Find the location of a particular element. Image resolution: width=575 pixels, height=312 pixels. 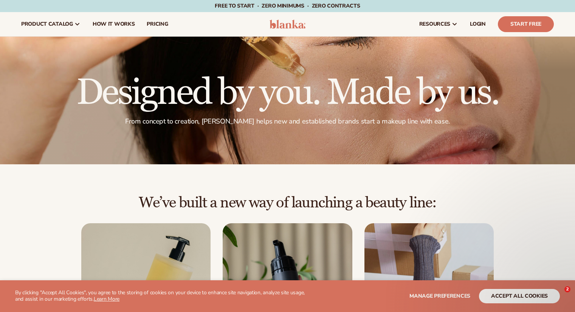

p: By clicking "Accept All Cookies", you agree to the storing of cookies on your device to enhance s... is located at coordinates (164, 296).